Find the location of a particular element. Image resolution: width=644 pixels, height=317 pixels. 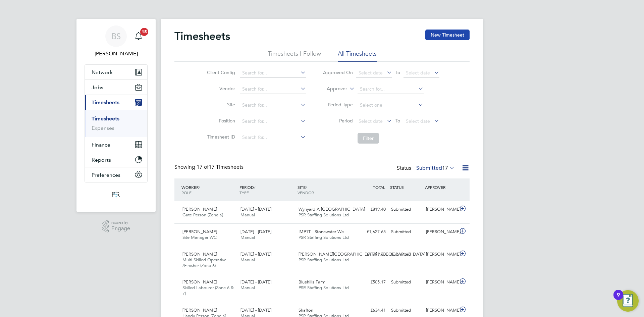

span: Jobs is located at coordinates (97, 87).